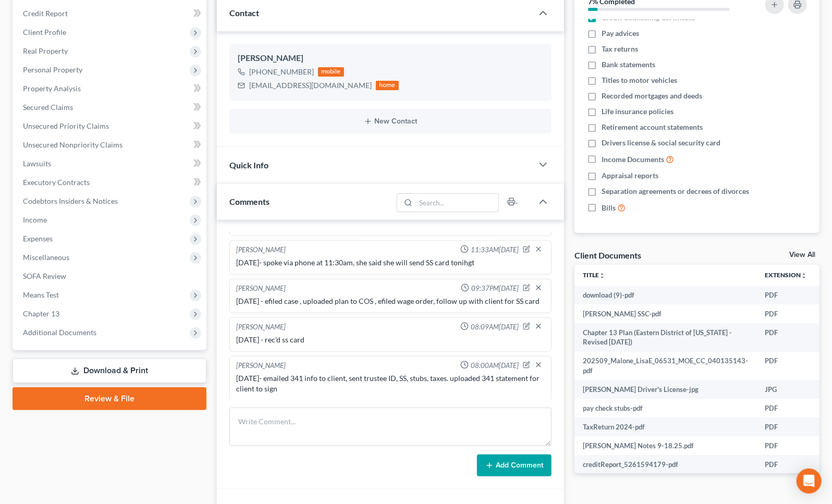 This screenshot has width=832, height=504. Describe the element at coordinates (609, 208) in the screenshot. I see `span: Bills` at that location.